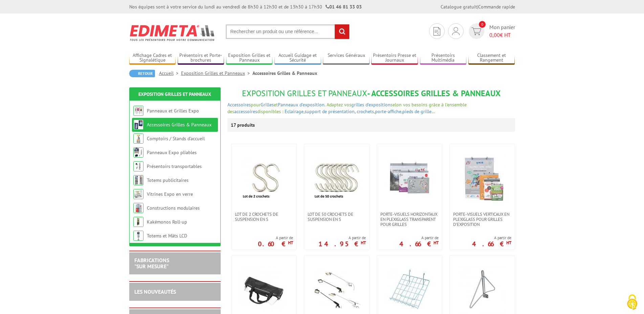 Image resolution: width=644 pixels, height=314 pixels. What do you see at coordinates (337, 290) in the screenshot?
I see `img: SPOTS LAMPES LED PUISSANTS POUR GRILLES & PANNEAUX d'exposition` at bounding box center [337, 290].